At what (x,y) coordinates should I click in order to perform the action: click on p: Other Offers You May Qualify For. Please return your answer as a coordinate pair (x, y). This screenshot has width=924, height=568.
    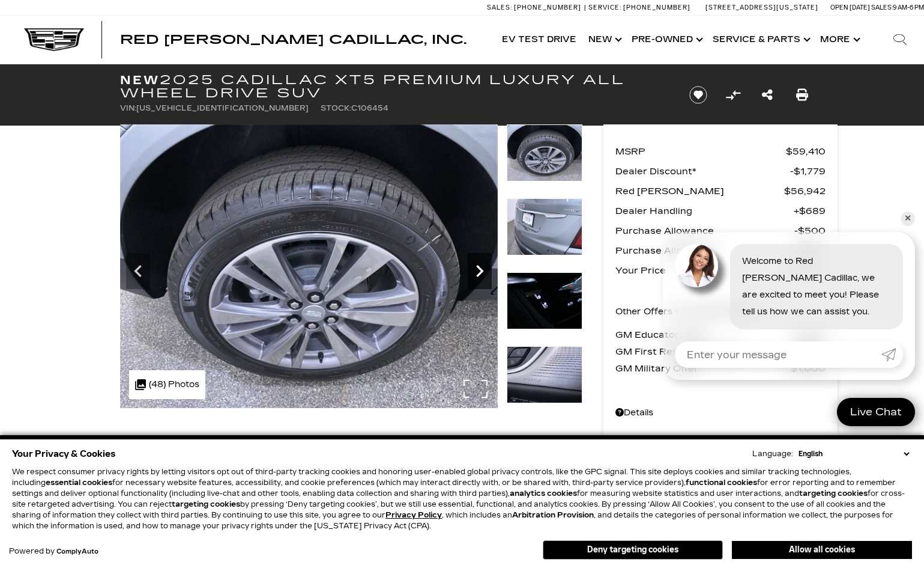
    Looking at the image, I should click on (689, 312).